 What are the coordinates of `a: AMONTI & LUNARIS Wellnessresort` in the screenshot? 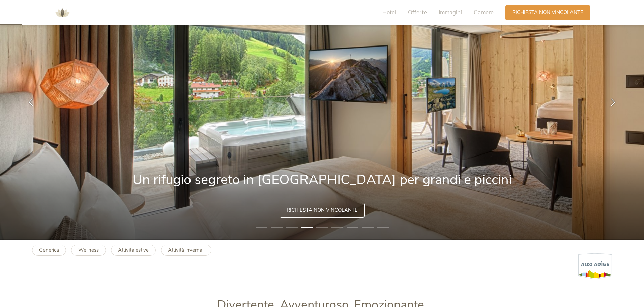 It's located at (62, 12).